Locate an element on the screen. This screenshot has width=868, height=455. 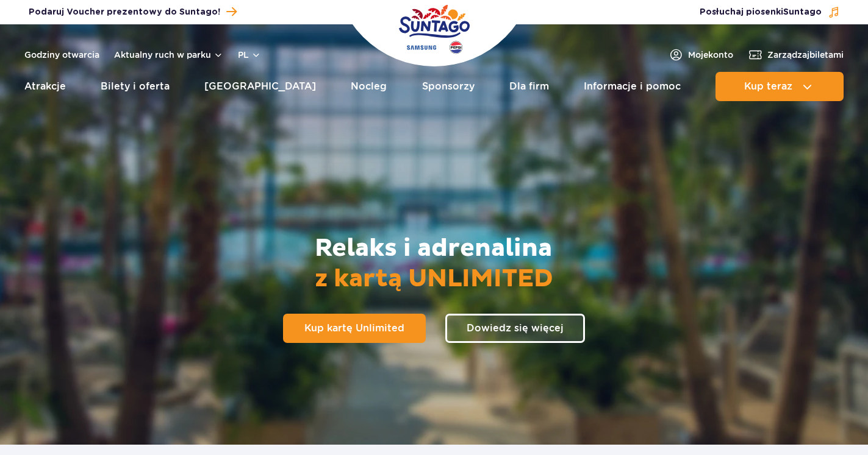
a: Godziny otwarcia is located at coordinates (62, 55).